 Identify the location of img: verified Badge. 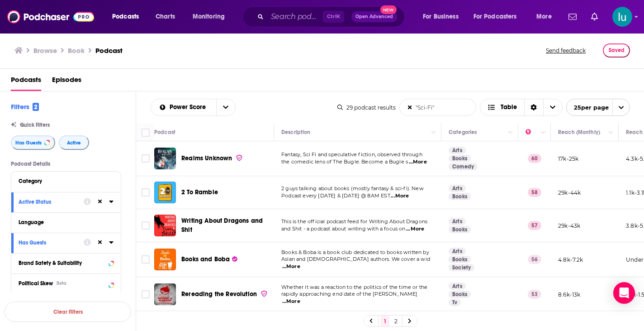
(264, 293).